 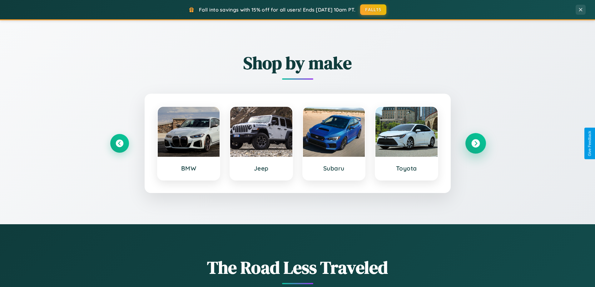 I want to click on div: Give Feedback, so click(x=590, y=143).